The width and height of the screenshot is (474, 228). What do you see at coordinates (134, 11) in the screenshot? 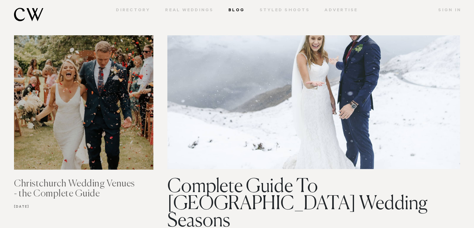
I see `a: Directory` at bounding box center [134, 11].